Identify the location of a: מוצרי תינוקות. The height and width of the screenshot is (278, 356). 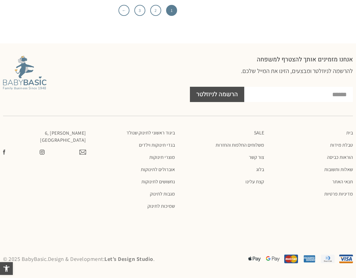
(134, 157).